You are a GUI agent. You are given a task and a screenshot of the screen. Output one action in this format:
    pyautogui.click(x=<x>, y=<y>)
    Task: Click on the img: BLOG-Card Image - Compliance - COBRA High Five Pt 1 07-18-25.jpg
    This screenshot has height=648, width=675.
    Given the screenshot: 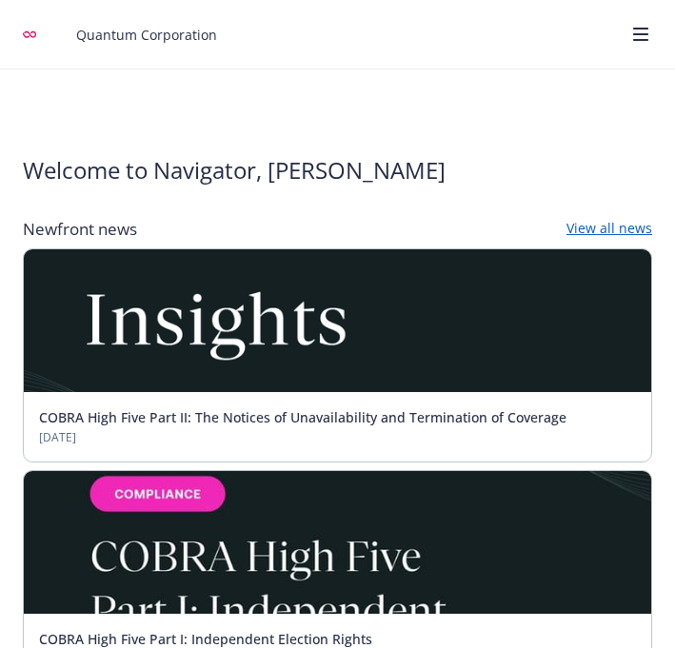 What is the action you would take?
    pyautogui.click(x=337, y=543)
    